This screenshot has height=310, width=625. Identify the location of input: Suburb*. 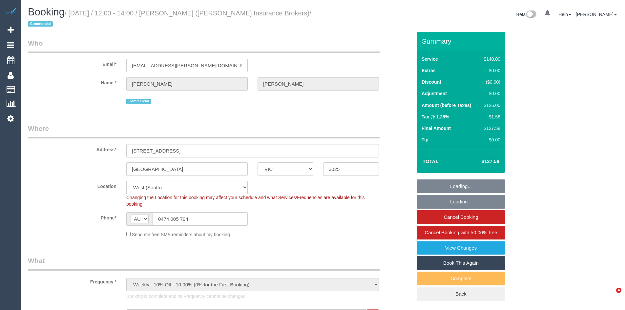
(187, 169).